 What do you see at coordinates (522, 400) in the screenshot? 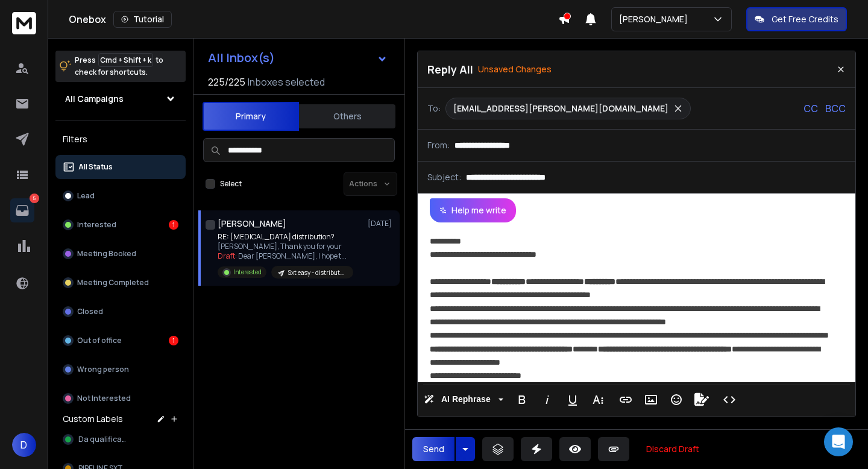
I see `button: Bold (⌘B)` at bounding box center [522, 400].